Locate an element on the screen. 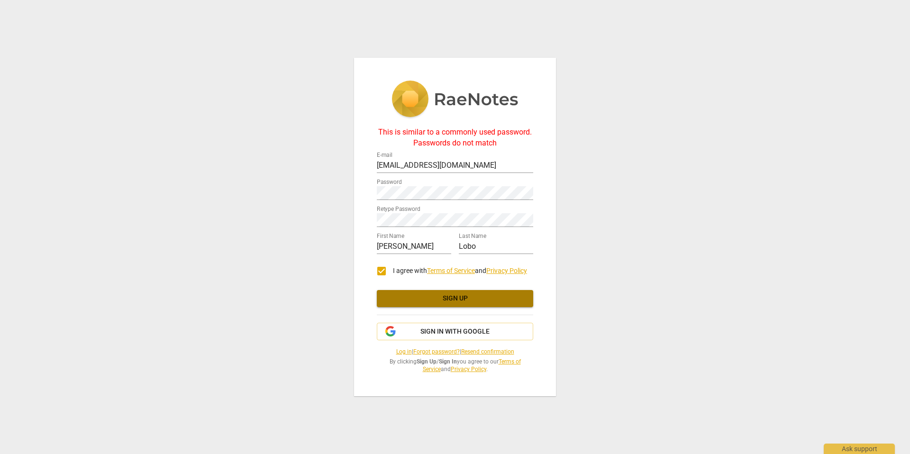 Image resolution: width=910 pixels, height=454 pixels. span: Sign up is located at coordinates (455, 299).